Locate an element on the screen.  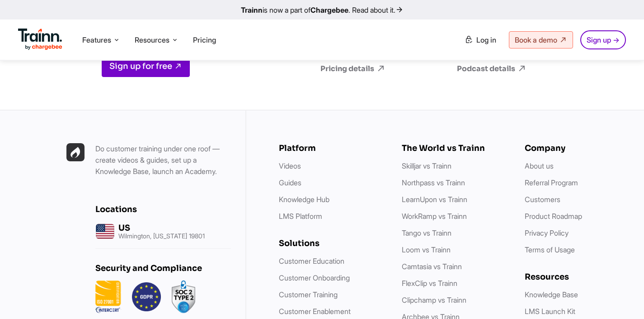
h6: Security and Compliance is located at coordinates (164, 268).